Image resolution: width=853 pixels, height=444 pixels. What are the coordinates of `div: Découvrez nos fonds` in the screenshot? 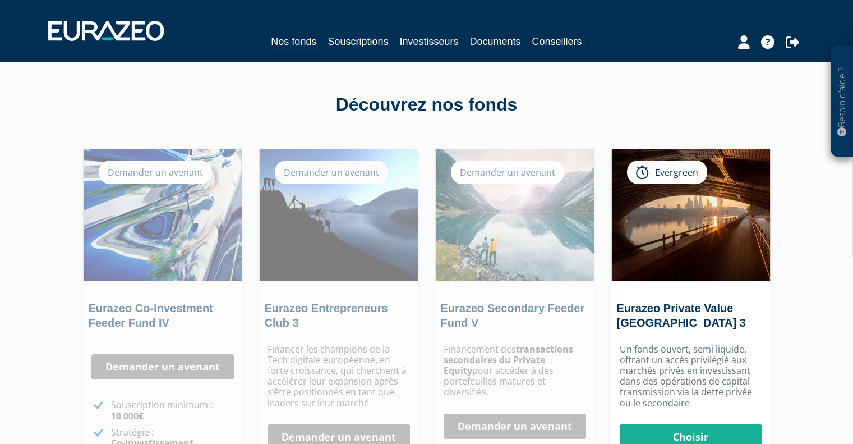 It's located at (427, 105).